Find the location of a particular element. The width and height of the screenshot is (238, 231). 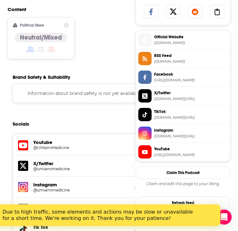

h5: @UMiamiMedicine is located at coordinates (56, 147).